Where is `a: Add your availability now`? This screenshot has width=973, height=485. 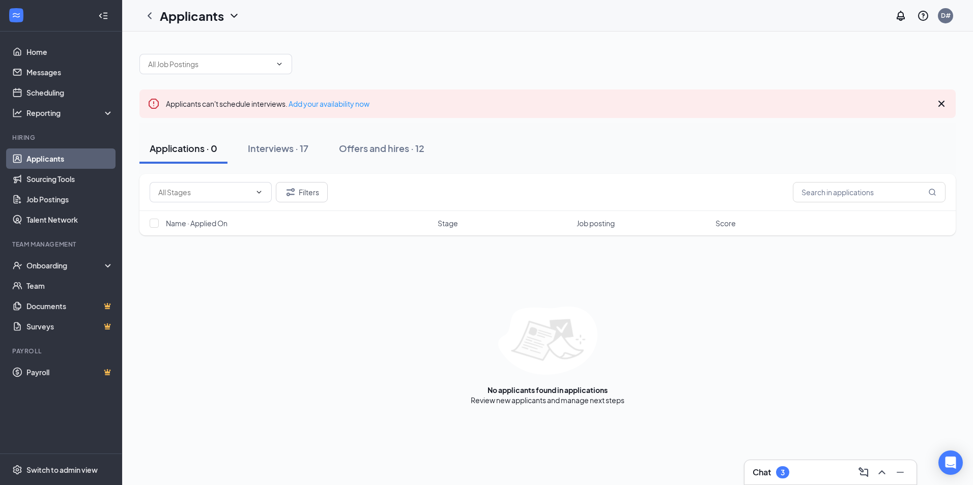
a: Add your availability now is located at coordinates (329, 104).